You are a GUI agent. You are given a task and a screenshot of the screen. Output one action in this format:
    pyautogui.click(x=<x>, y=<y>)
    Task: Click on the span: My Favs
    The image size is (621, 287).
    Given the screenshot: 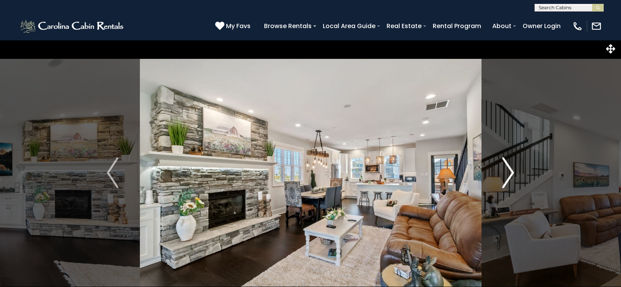 What is the action you would take?
    pyautogui.click(x=238, y=26)
    